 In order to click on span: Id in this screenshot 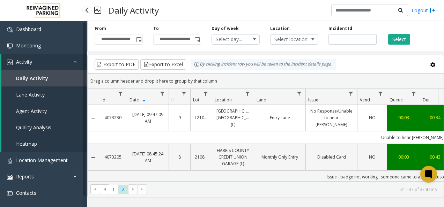, I will do `click(103, 100)`.